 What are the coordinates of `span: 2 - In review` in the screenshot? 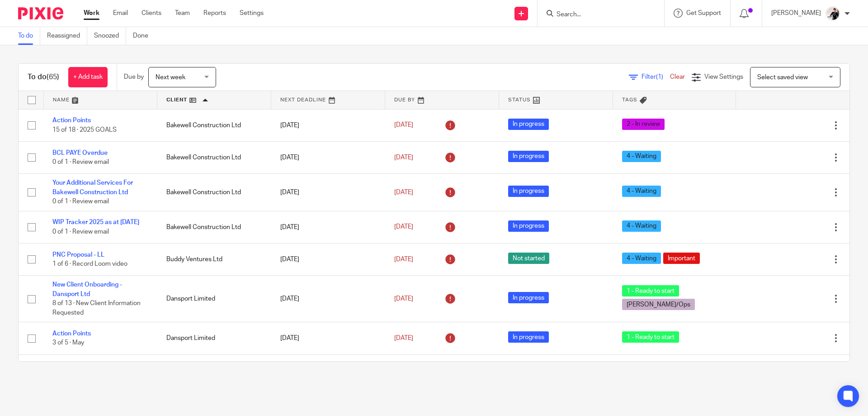 It's located at (644, 124).